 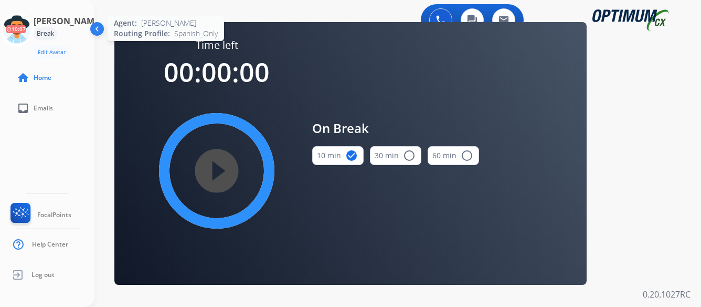 I want to click on div: Break, so click(x=45, y=34).